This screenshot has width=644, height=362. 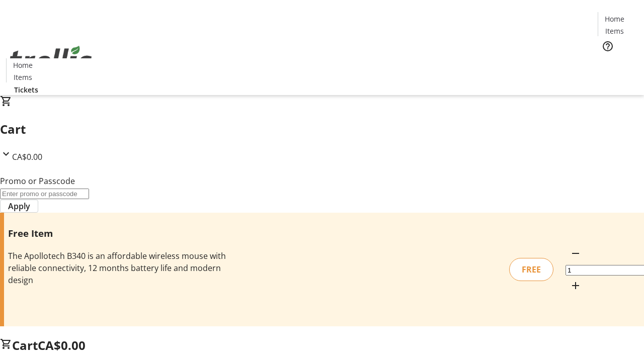 I want to click on div: The Apollotech B340 is an affordable wireless mouse with reliable connectivity, 12 months battery..., so click(x=117, y=268).